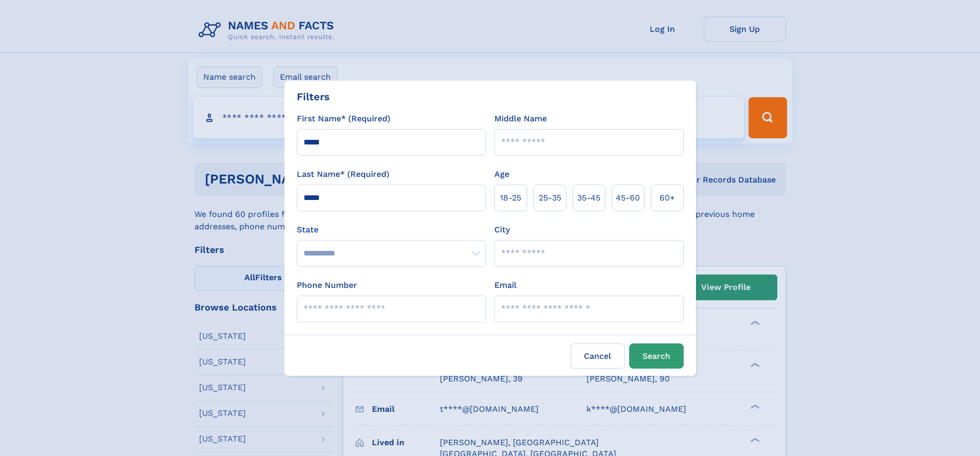 The height and width of the screenshot is (456, 980). What do you see at coordinates (598, 355) in the screenshot?
I see `label: Cancel` at bounding box center [598, 355].